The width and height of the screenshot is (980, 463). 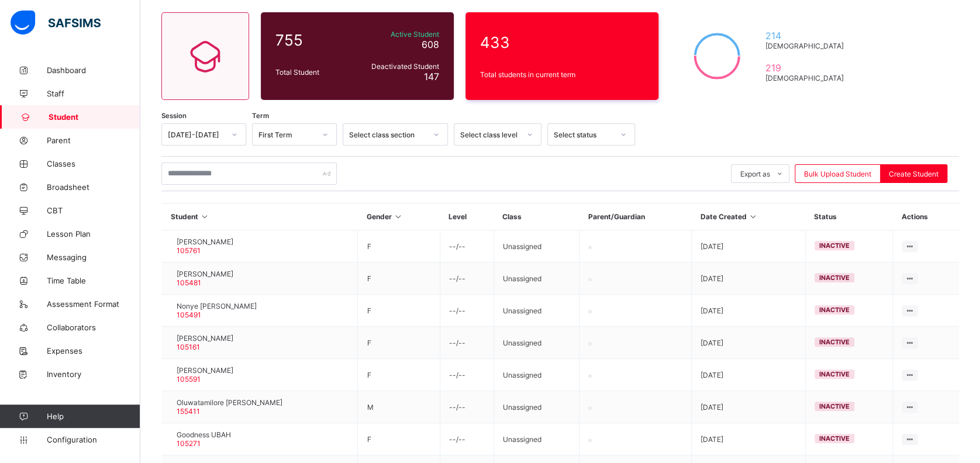 I want to click on span: Expenses, so click(x=93, y=351).